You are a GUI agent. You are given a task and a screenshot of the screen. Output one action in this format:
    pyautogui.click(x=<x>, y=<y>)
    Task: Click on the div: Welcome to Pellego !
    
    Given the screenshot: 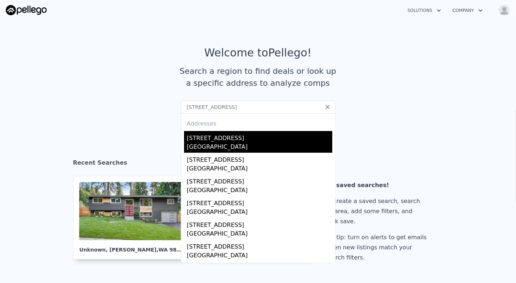 What is the action you would take?
    pyautogui.click(x=258, y=53)
    